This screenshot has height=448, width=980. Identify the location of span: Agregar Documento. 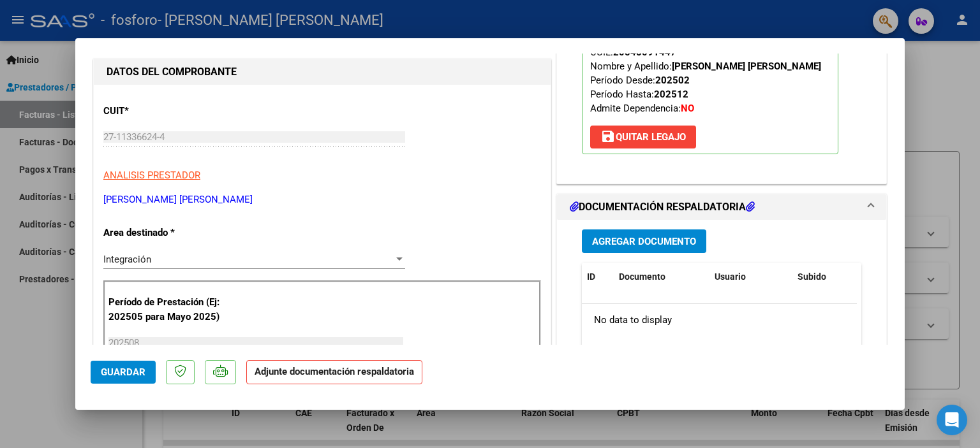
(643, 241).